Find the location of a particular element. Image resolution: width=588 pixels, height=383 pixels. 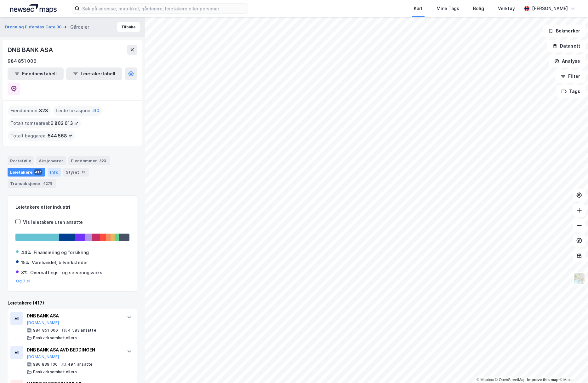

span: 323 is located at coordinates (43, 111).